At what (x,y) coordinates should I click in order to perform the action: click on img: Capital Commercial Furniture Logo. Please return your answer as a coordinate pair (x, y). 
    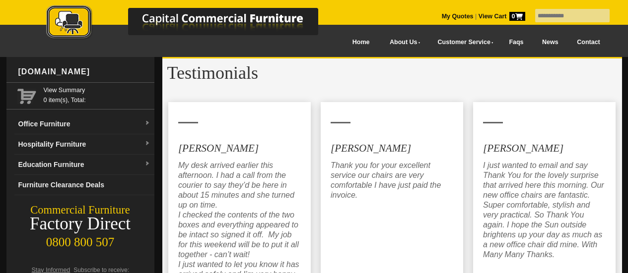
    Looking at the image, I should click on (193, 23).